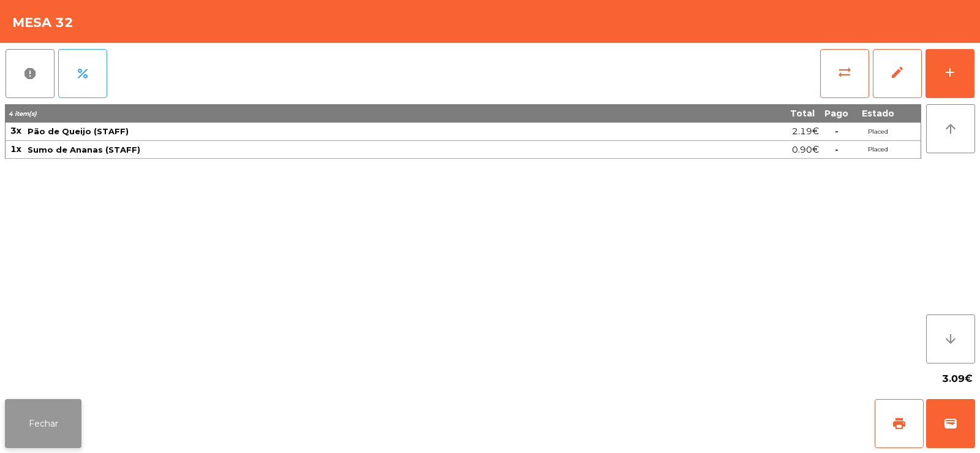 Image resolution: width=980 pixels, height=453 pixels. I want to click on th: Pago, so click(836, 114).